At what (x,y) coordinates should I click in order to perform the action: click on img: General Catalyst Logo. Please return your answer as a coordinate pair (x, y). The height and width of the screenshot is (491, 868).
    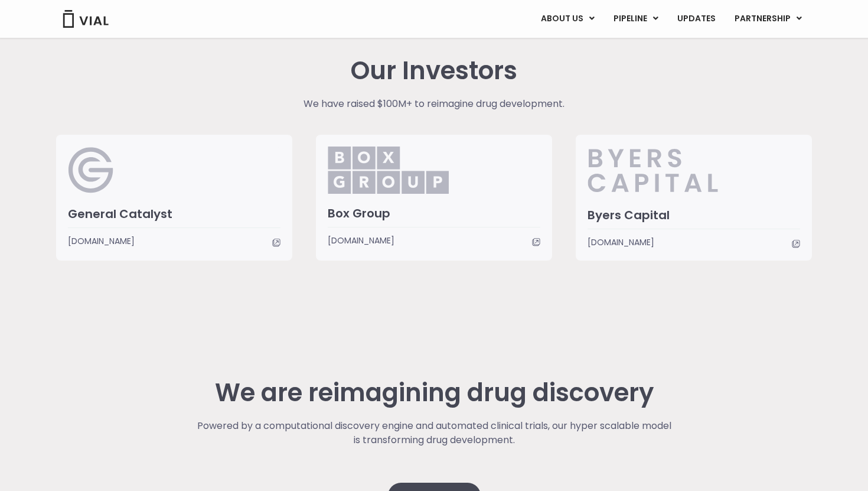
    Looking at the image, I should click on (91, 170).